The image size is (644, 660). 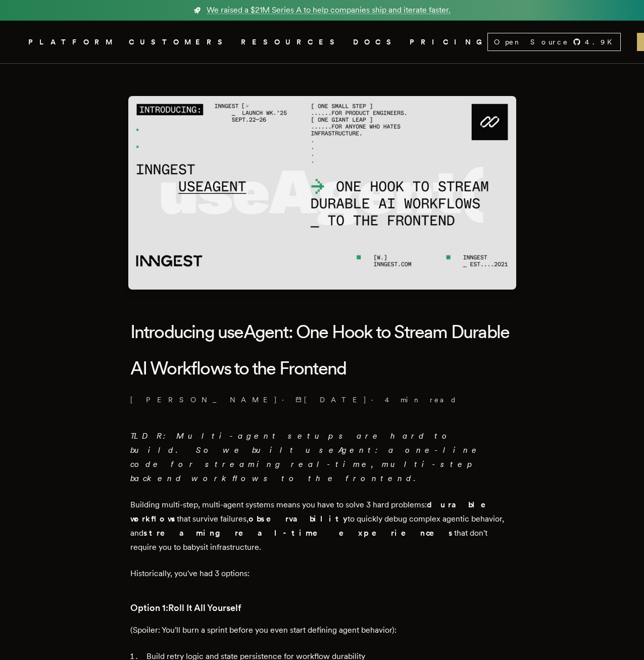 I want to click on span: 4 min read, so click(x=421, y=400).